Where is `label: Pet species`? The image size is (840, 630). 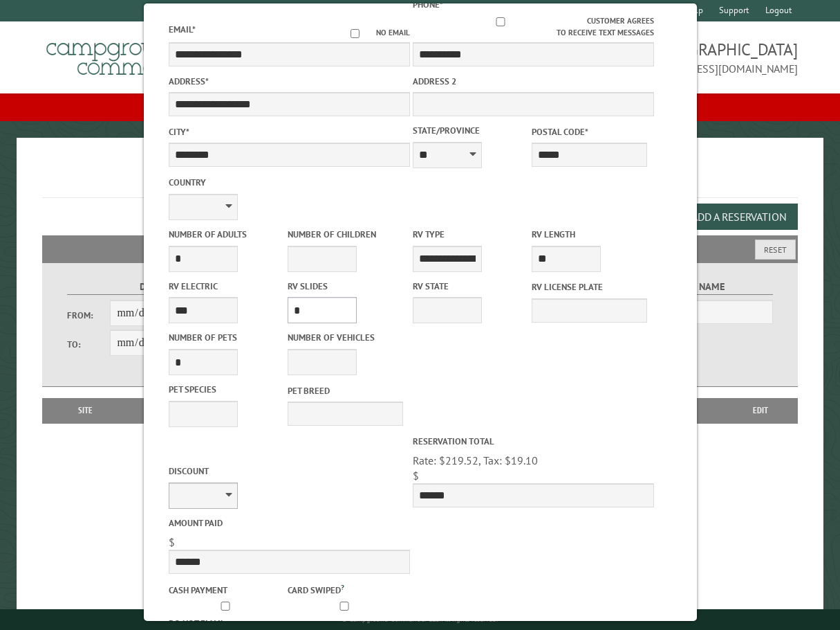
label: Pet species is located at coordinates (227, 389).